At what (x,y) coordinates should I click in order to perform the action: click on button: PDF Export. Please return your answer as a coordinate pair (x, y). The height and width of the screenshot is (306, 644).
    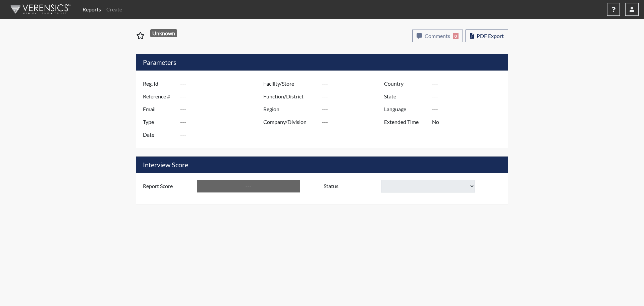
    Looking at the image, I should click on (487, 36).